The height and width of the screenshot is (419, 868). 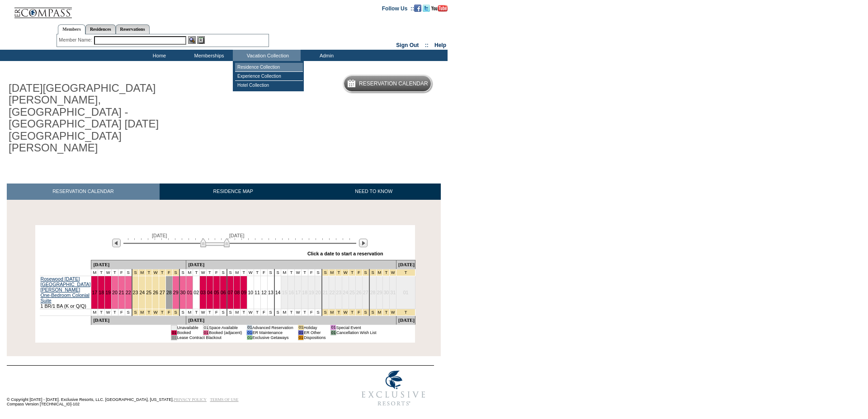 What do you see at coordinates (101, 292) in the screenshot?
I see `a: 18` at bounding box center [101, 292].